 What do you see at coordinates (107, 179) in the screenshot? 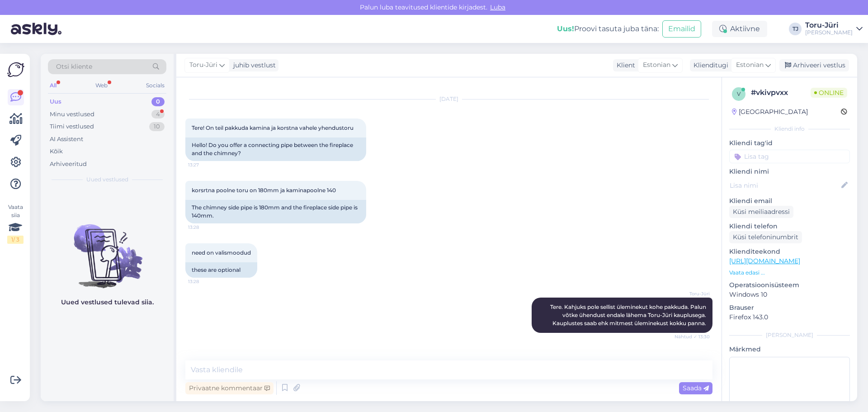
I see `span: Uued vestlused` at bounding box center [107, 179].